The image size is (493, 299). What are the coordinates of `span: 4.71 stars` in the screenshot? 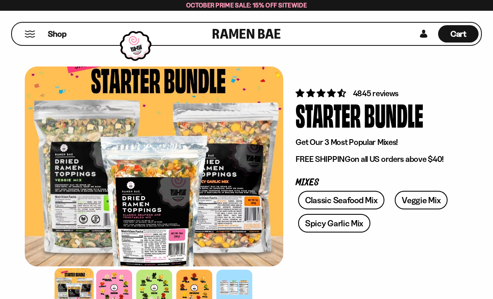 It's located at (321, 93).